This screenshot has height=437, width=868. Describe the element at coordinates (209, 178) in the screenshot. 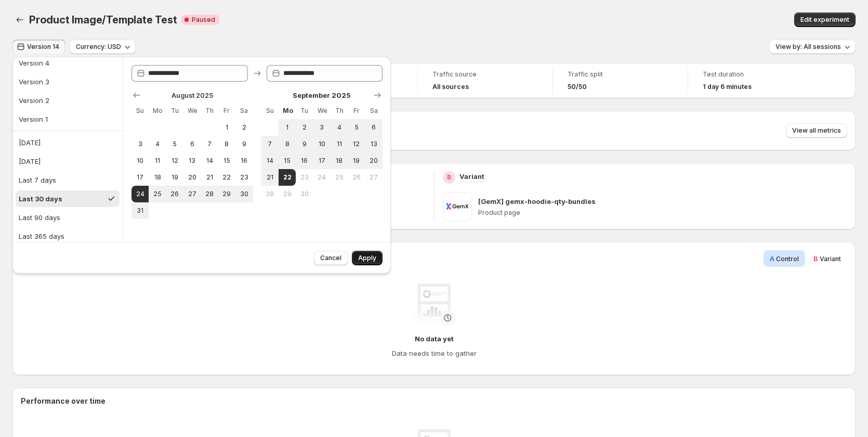

I see `button: Thursday August 21 2025` at that location.